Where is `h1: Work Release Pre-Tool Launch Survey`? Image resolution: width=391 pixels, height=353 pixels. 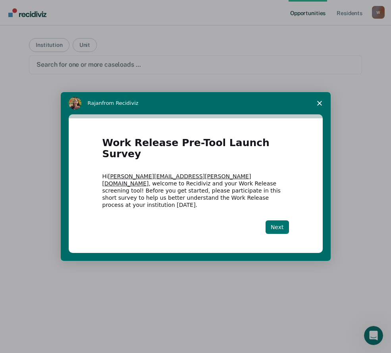
h1: Work Release Pre-Tool Launch Survey is located at coordinates (196, 151).